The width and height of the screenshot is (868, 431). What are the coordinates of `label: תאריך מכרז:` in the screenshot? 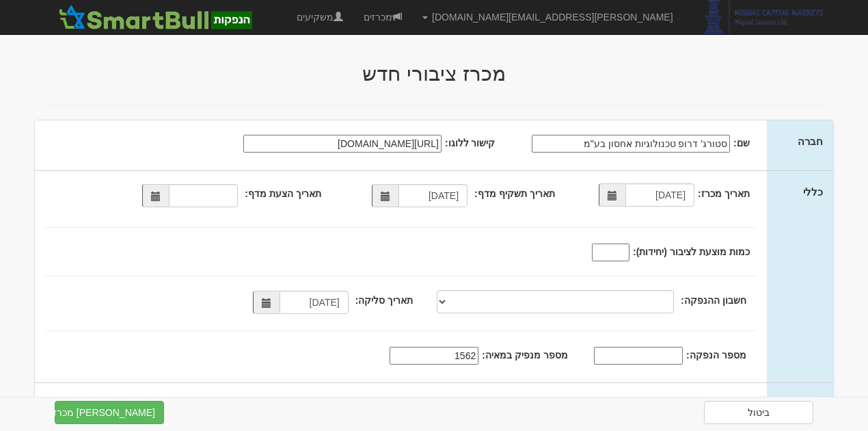 It's located at (723, 194).